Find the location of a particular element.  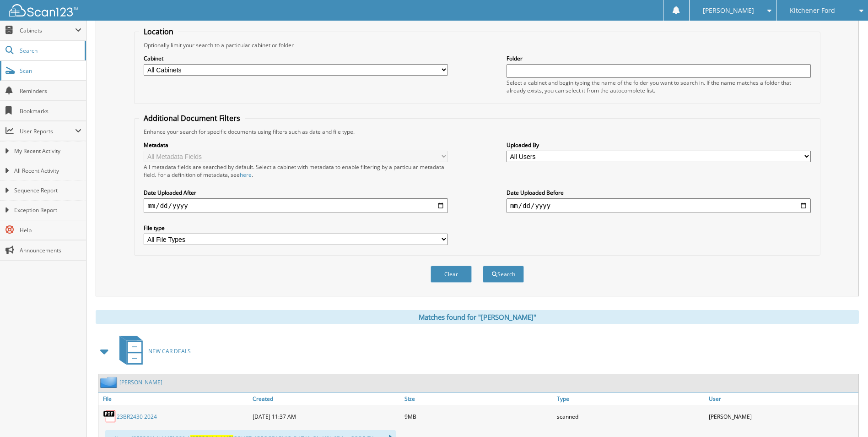

span: Reminders is located at coordinates (51, 91).